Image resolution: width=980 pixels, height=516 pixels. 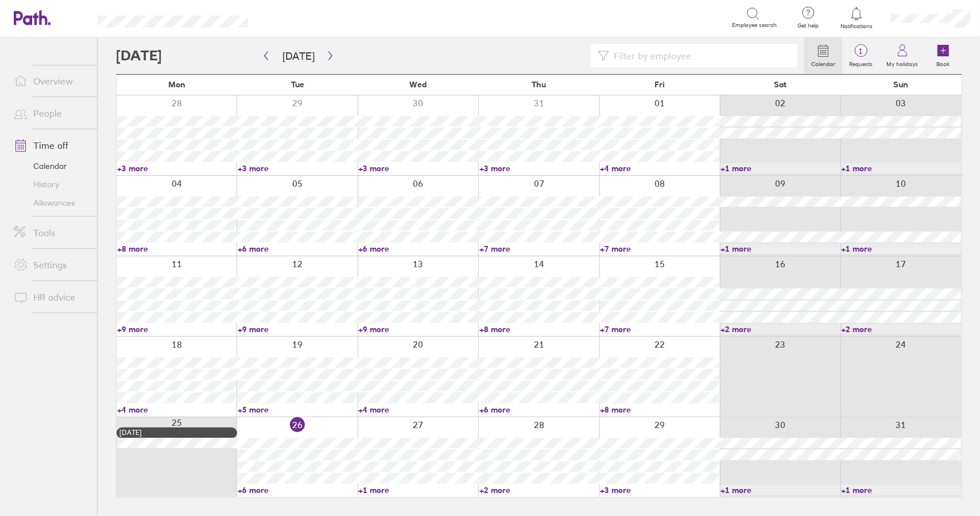 I want to click on span: Mon, so click(x=177, y=84).